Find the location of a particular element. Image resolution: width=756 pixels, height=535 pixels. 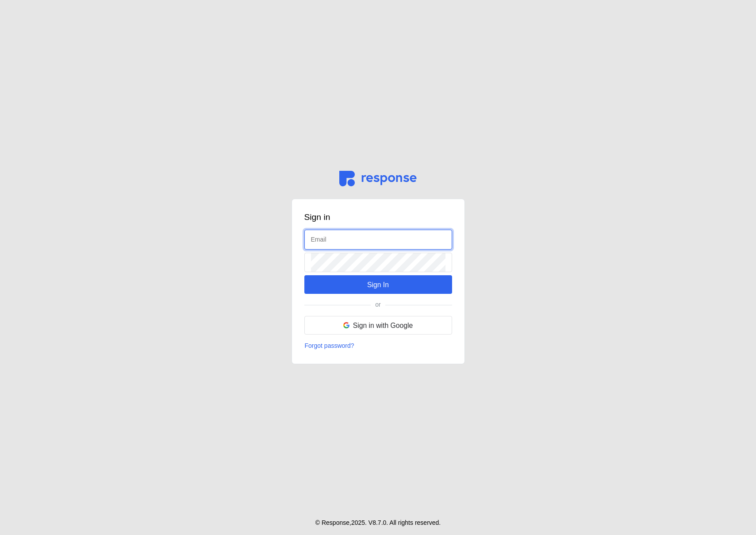

button: Forgot password? is located at coordinates (330, 346).